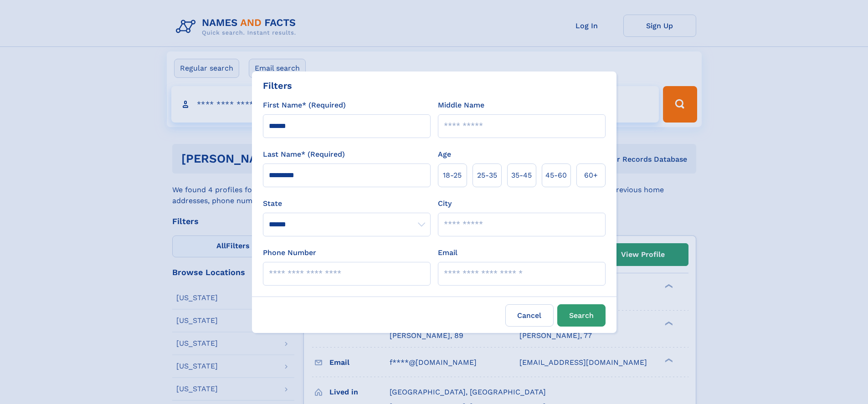  I want to click on span: 45‑60, so click(556, 175).